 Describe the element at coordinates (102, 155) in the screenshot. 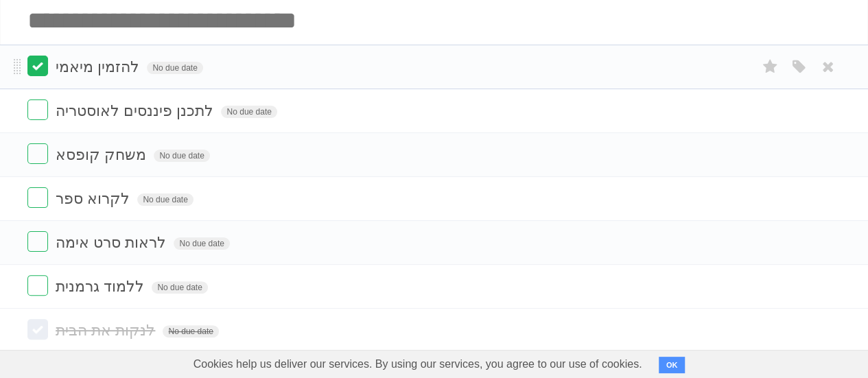

I see `span: משחק קופסא` at that location.